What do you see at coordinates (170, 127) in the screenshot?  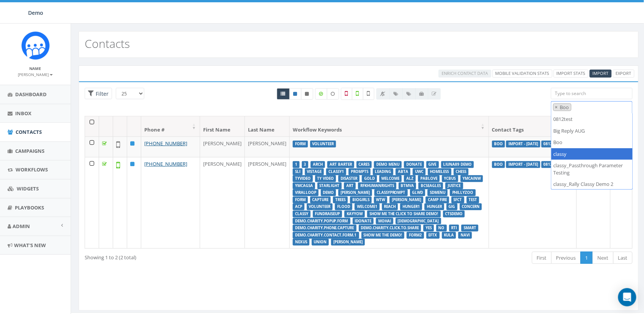 I see `th: Phone #: activate to sort column ascending` at bounding box center [170, 127].